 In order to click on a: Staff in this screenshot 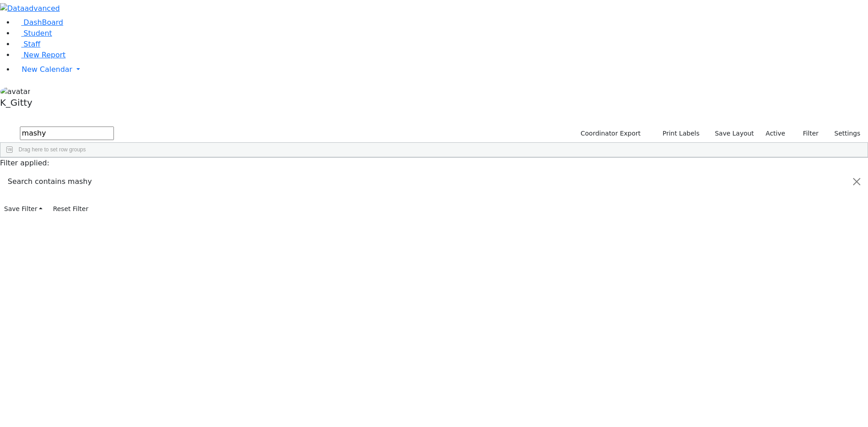, I will do `click(27, 44)`.